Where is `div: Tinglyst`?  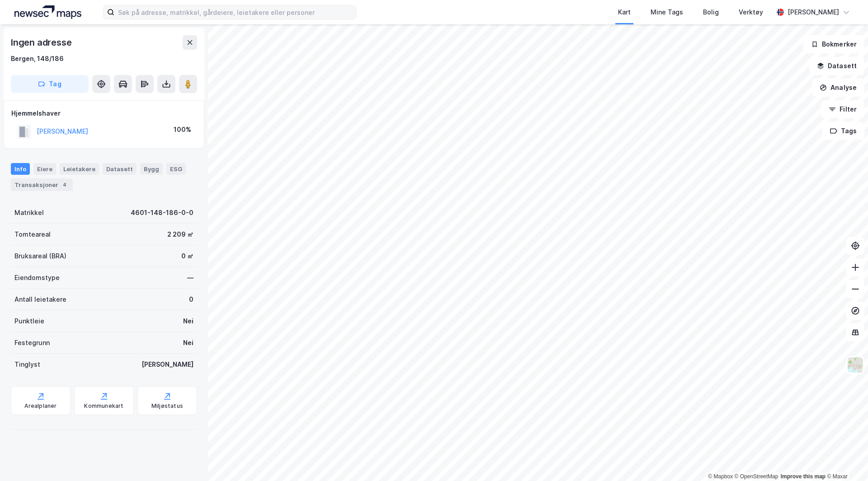 div: Tinglyst is located at coordinates (27, 364).